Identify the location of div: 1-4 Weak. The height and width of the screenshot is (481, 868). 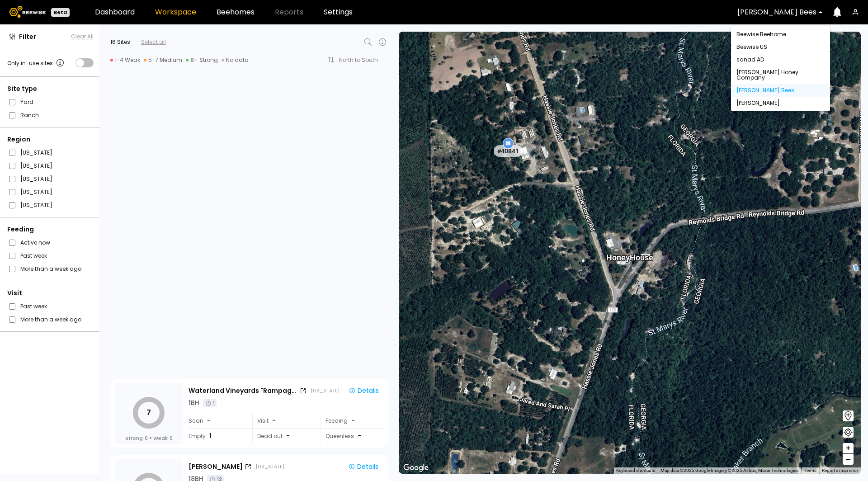
(125, 60).